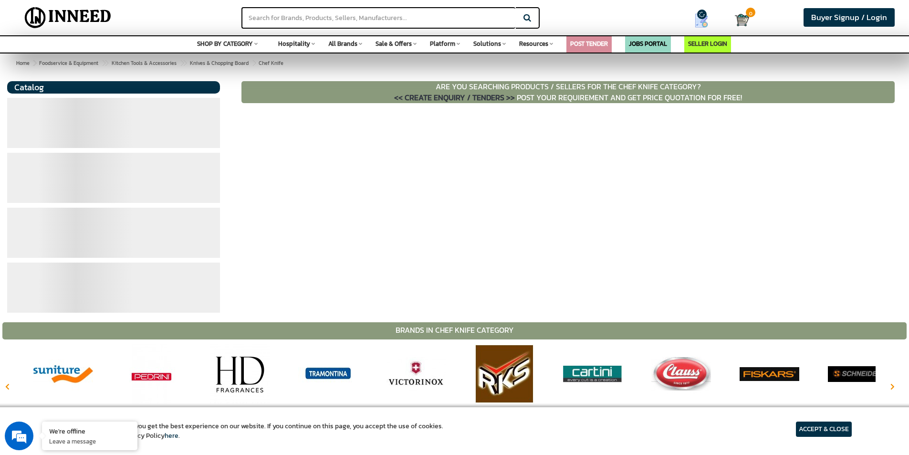  I want to click on a: SELLER LOGIN, so click(708, 43).